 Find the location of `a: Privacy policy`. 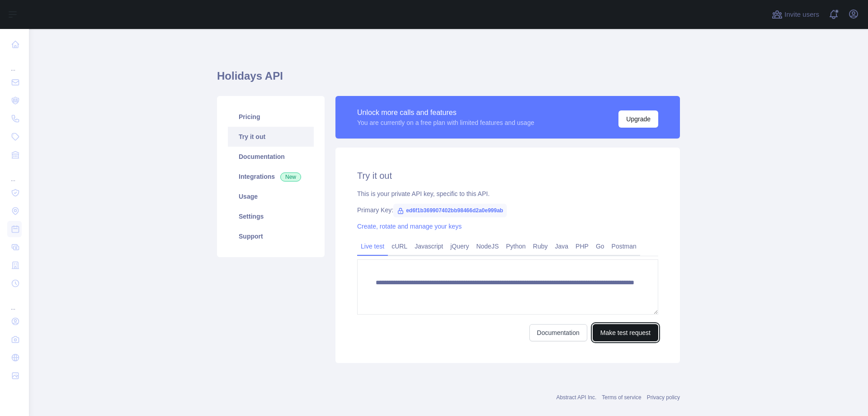

a: Privacy policy is located at coordinates (663, 397).